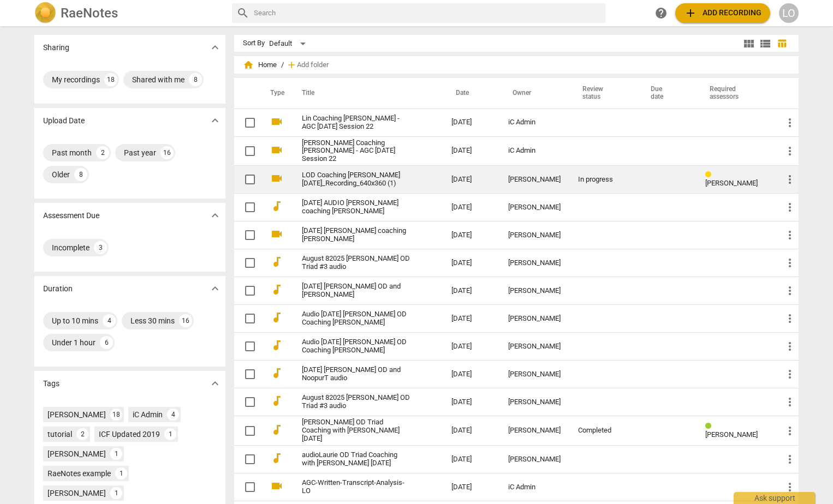 The width and height of the screenshot is (833, 504). I want to click on th: Review status, so click(603, 93).